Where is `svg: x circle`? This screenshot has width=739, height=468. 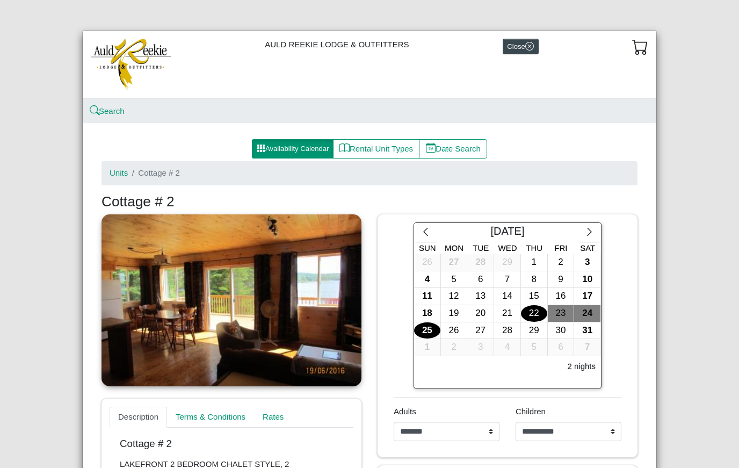
svg: x circle is located at coordinates (530, 46).